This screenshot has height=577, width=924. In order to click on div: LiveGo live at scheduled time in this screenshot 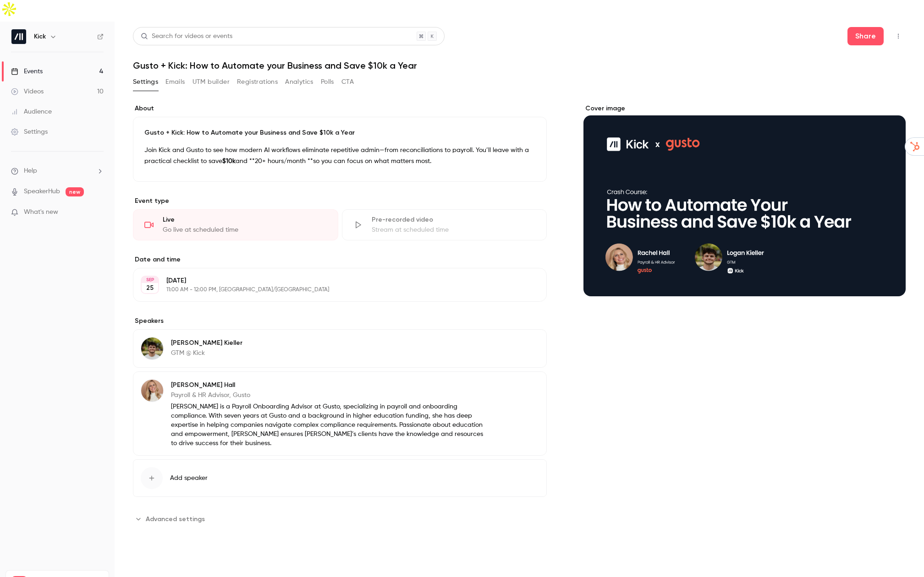, I will do `click(235, 225)`.